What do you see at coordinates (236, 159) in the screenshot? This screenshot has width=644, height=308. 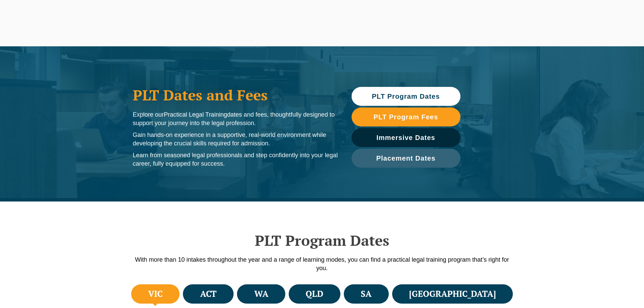 I see `p: Learn from seasoned legal professionals and step confidently into your legal career, fully equipp...` at bounding box center [236, 159].